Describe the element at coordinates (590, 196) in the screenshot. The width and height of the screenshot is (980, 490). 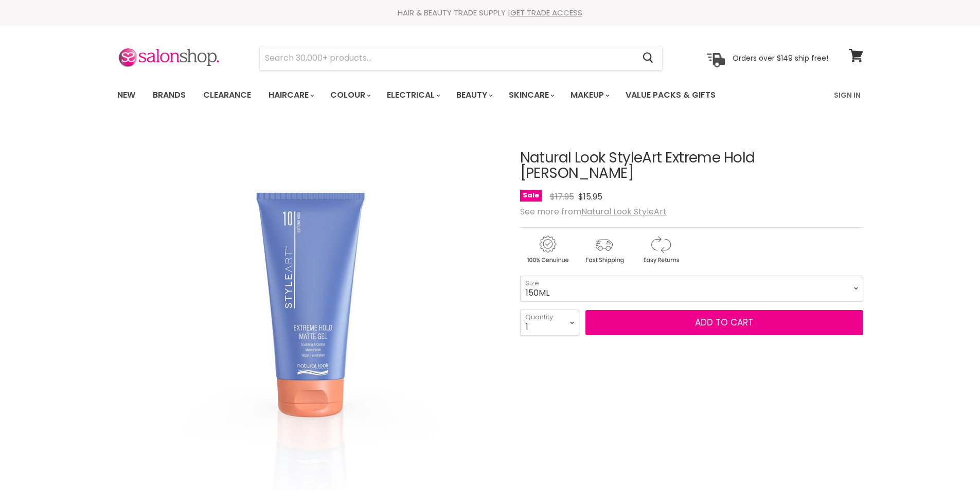
I see `span: $15.95` at that location.